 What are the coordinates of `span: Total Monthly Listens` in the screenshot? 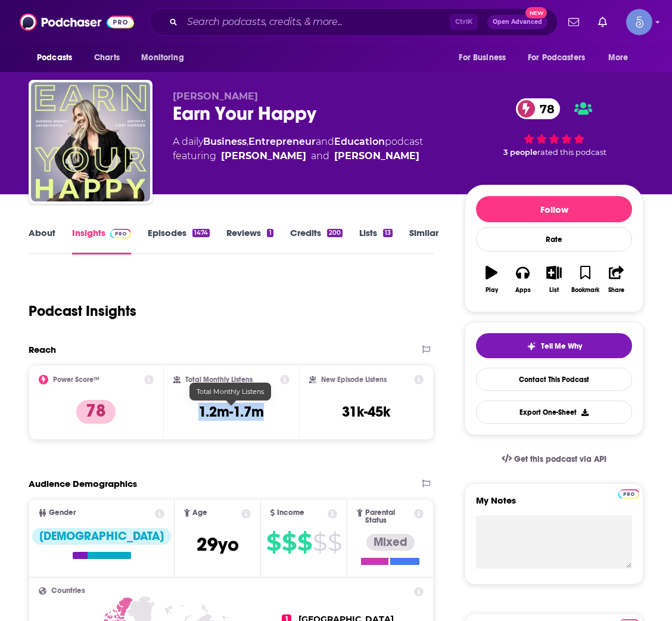 It's located at (230, 392).